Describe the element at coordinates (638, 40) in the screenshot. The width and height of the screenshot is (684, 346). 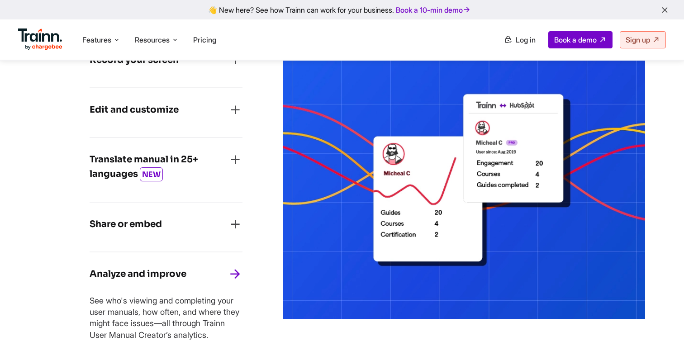
I see `span: Sign up` at that location.